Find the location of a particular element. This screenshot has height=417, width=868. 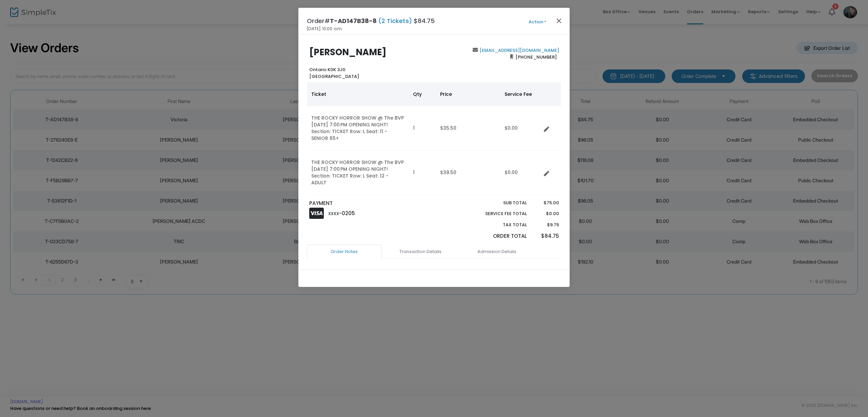

td: $35.50 is located at coordinates (468, 128).